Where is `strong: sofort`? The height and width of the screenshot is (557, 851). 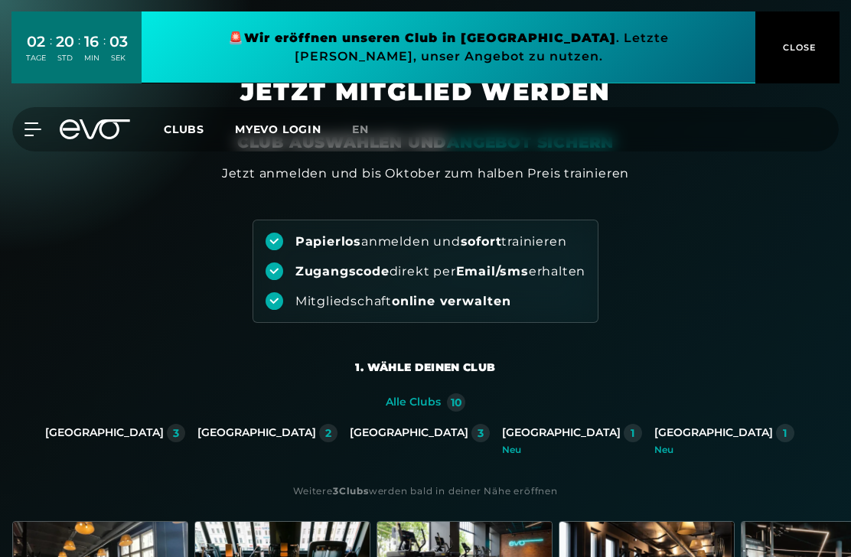 strong: sofort is located at coordinates (481, 241).